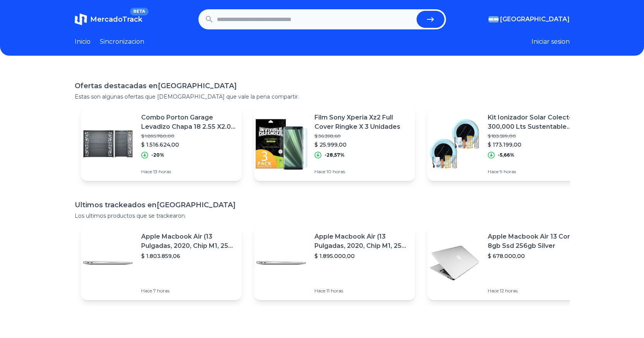  I want to click on p: $ 1.803.859,06, so click(188, 256).